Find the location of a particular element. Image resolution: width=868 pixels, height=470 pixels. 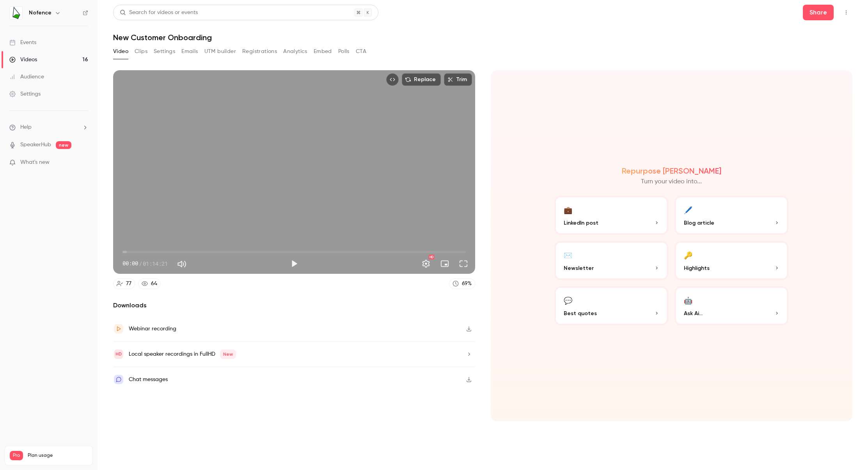

span: Highlights is located at coordinates (697, 268).